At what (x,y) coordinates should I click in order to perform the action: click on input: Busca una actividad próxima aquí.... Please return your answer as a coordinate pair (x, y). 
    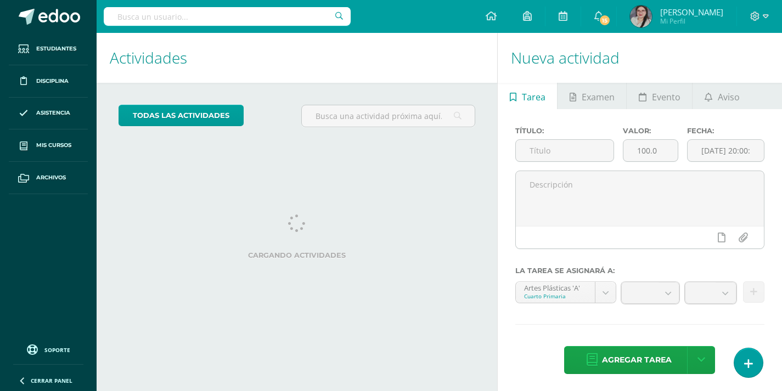
    Looking at the image, I should click on (388, 116).